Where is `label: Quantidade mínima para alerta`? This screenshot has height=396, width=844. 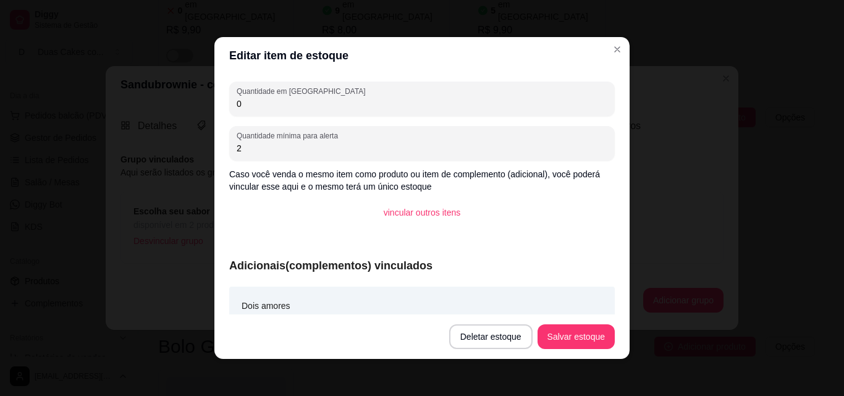
label: Quantidade mínima para alerta is located at coordinates (289, 135).